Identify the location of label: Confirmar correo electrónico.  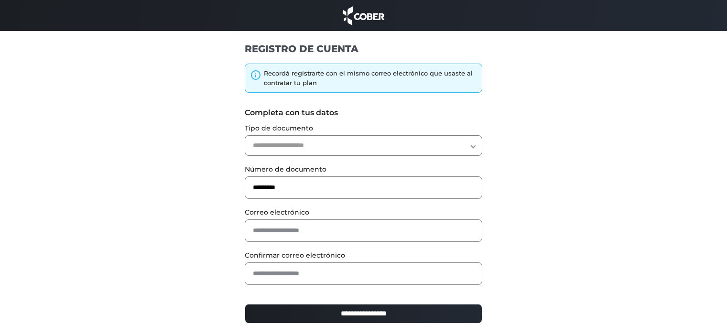
(363, 255).